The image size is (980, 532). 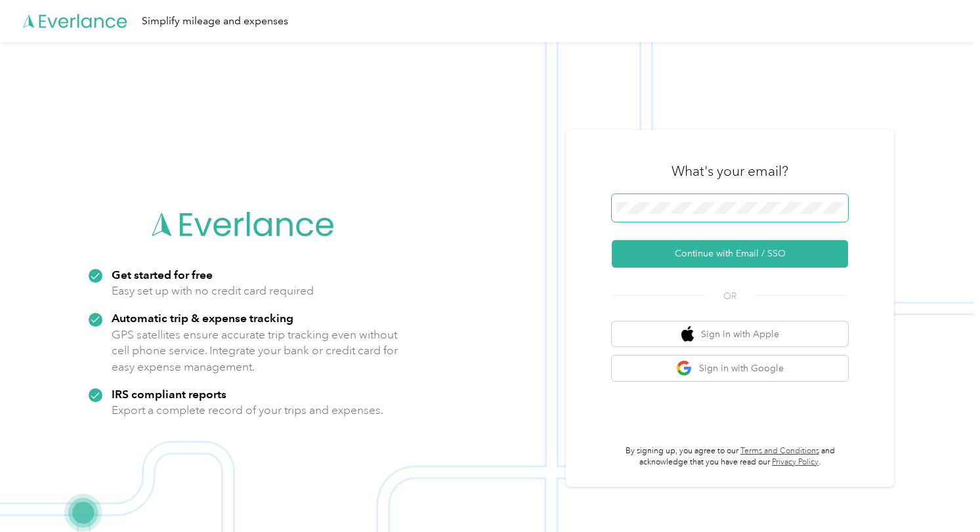 What do you see at coordinates (202, 318) in the screenshot?
I see `strong: Automatic trip & expense tracking` at bounding box center [202, 318].